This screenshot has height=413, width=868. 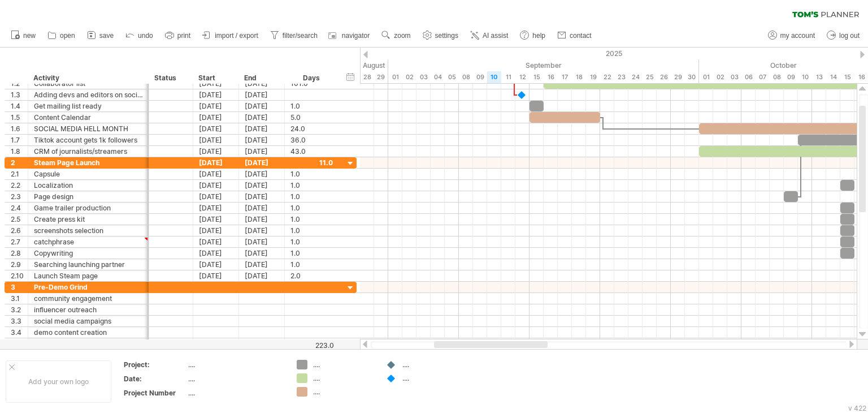 What do you see at coordinates (145, 36) in the screenshot?
I see `span: undo` at bounding box center [145, 36].